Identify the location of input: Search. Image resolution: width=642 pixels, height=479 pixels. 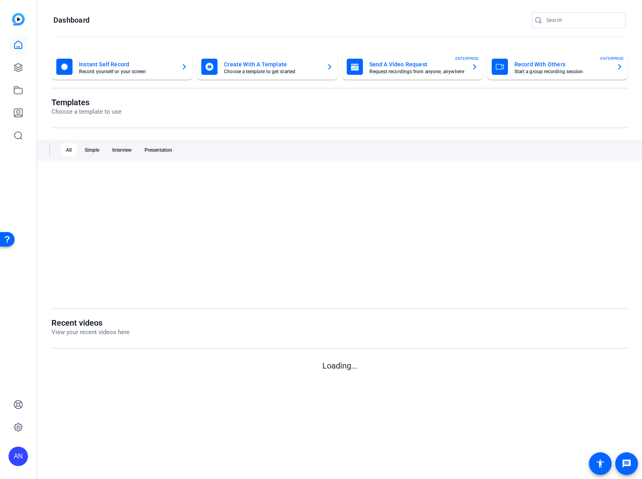
(583, 20).